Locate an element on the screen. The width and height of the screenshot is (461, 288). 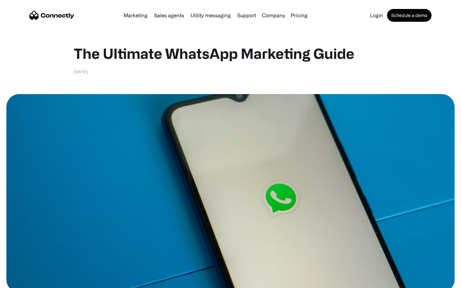
div: Company is located at coordinates (273, 15).